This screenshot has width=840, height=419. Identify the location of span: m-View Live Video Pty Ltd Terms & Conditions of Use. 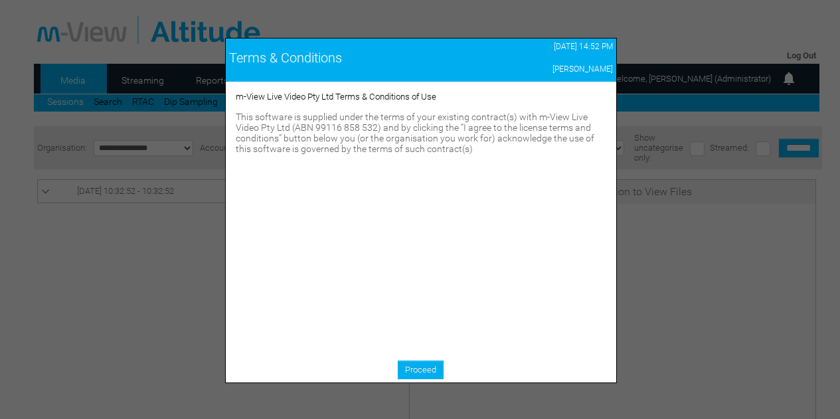
(336, 96).